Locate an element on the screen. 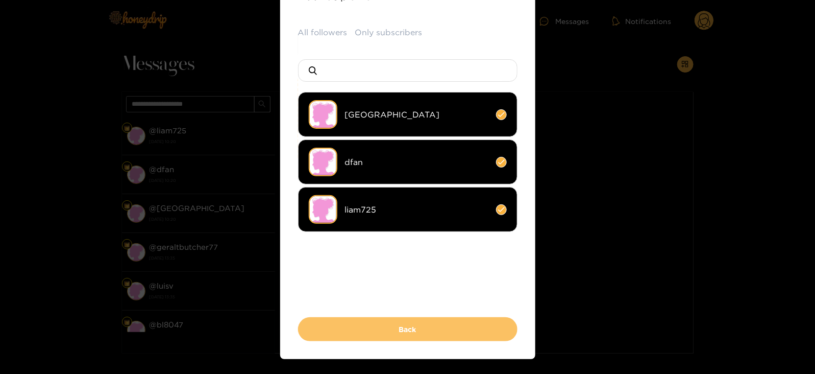 The width and height of the screenshot is (815, 374). span: liam725 is located at coordinates (417, 209).